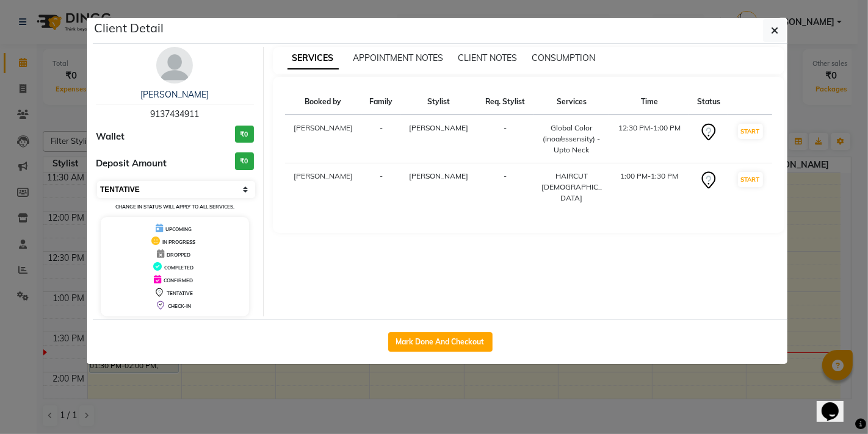  I want to click on span: 9137434911, so click(175, 114).